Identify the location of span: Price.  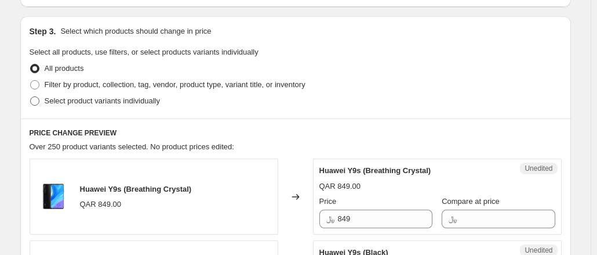
(328, 201).